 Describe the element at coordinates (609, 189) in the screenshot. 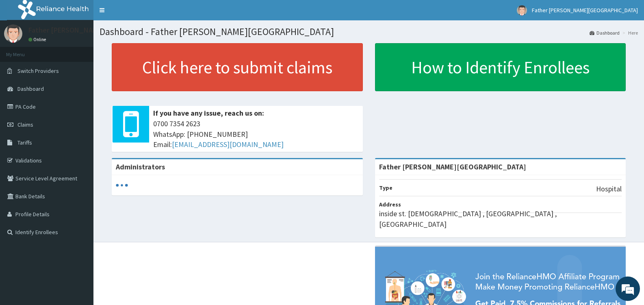

I see `p: Hospital` at that location.